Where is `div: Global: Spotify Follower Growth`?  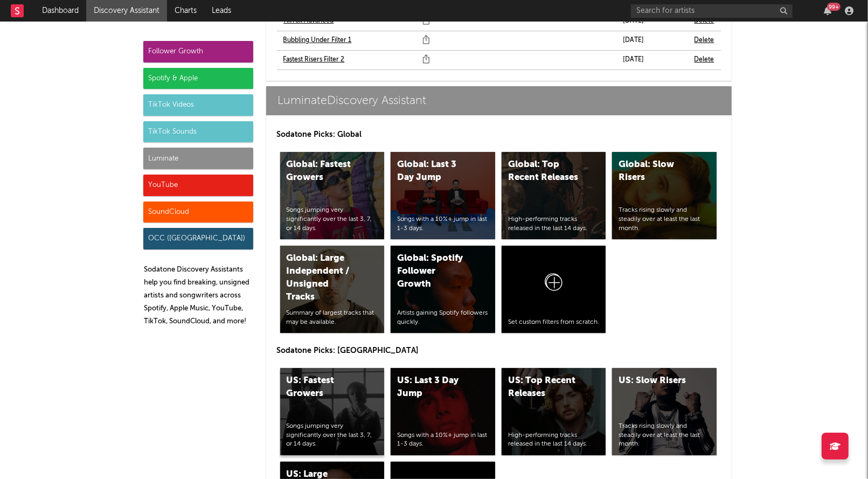
div: Global: Spotify Follower Growth is located at coordinates (434, 272).